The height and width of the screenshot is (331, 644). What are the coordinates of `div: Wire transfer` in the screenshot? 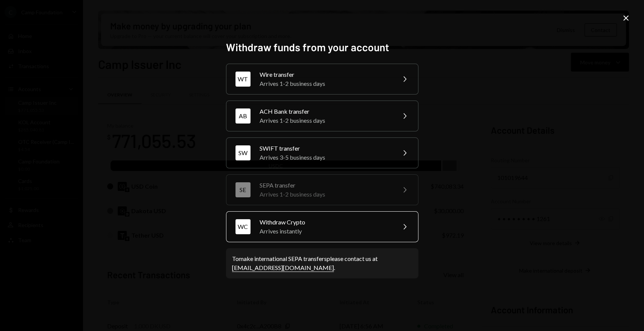 It's located at (325, 75).